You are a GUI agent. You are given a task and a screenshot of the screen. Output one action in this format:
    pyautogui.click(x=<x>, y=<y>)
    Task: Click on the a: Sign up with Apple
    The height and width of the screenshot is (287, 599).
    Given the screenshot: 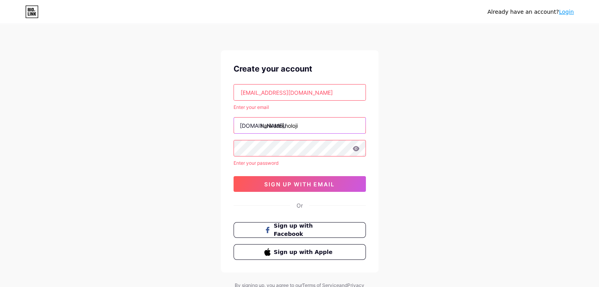 What is the action you would take?
    pyautogui.click(x=300, y=252)
    